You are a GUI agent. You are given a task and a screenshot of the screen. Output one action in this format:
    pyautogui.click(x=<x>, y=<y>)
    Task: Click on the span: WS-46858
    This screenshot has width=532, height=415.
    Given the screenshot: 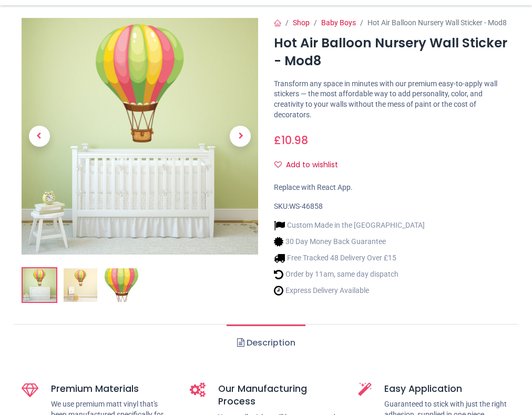 What is the action you would take?
    pyautogui.click(x=306, y=206)
    